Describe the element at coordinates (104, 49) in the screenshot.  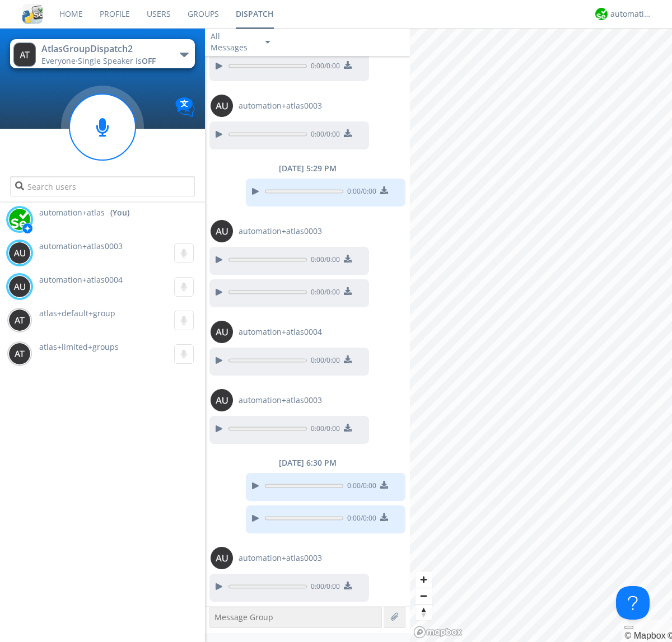
I see `div: AtlasGroupDispatch2` at that location.